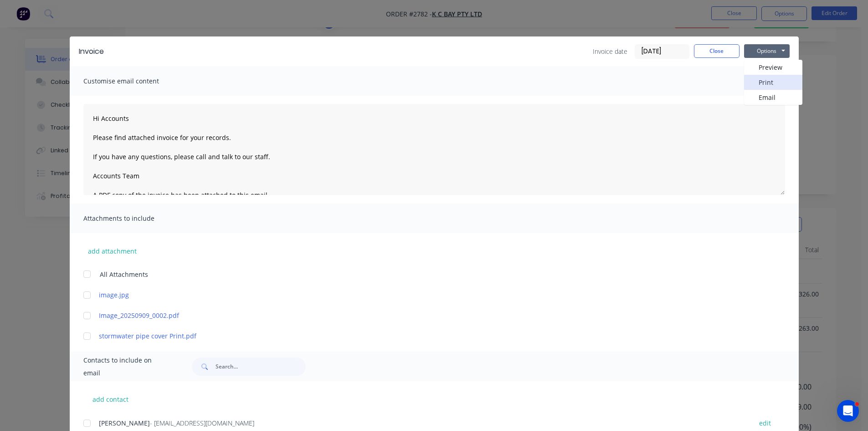  Describe the element at coordinates (774, 82) in the screenshot. I see `button: Print` at that location.